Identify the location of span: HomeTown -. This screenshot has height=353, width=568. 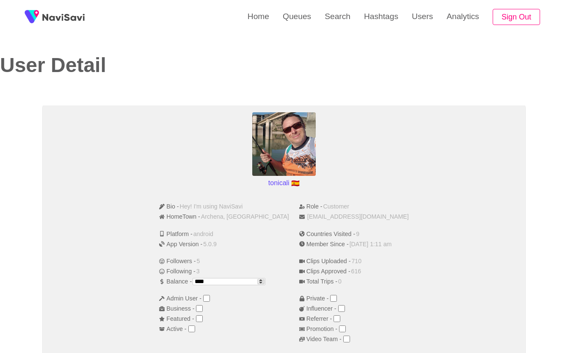
(180, 216).